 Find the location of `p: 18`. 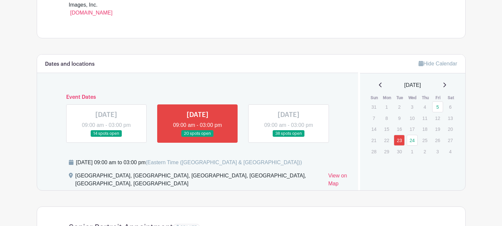

p: 18 is located at coordinates (424, 129).